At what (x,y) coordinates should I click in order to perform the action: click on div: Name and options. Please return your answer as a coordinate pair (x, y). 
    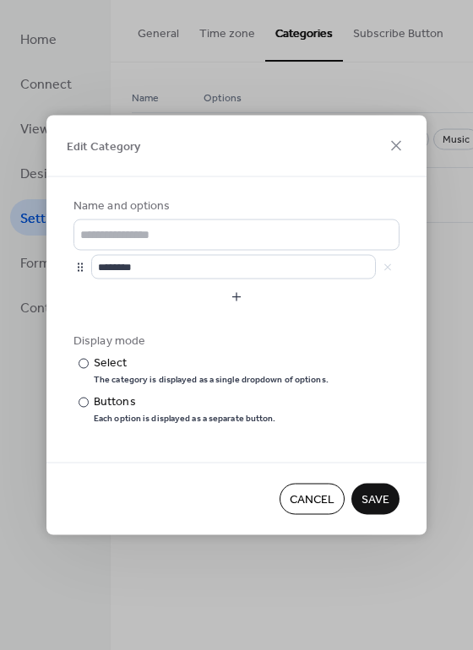
    Looking at the image, I should click on (235, 206).